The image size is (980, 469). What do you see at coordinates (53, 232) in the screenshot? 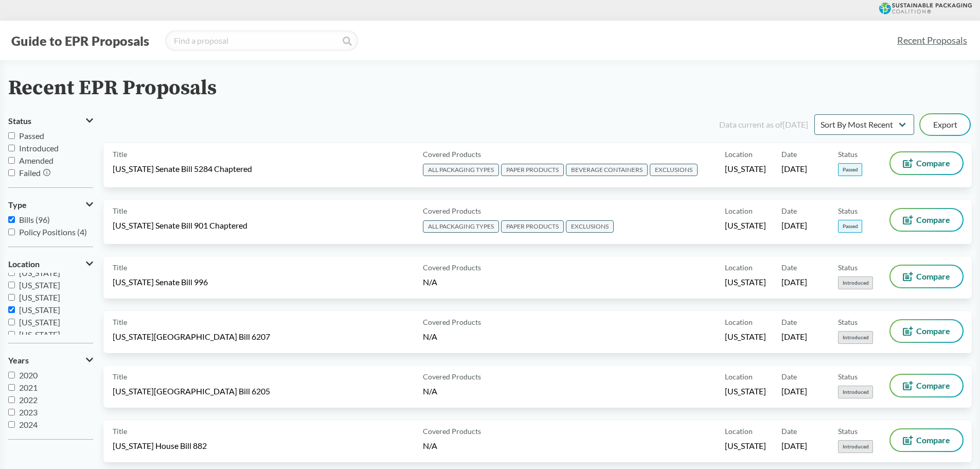
I see `span: Policy Positions (4)` at bounding box center [53, 232].